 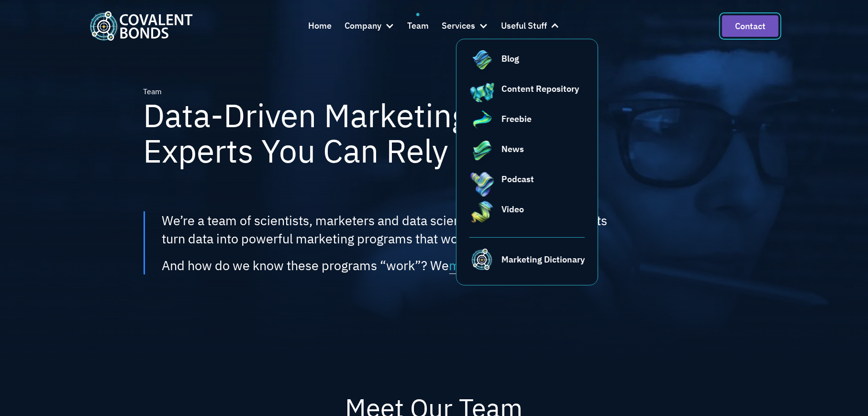 I want to click on img: Covalent Bonds White / Teal Logo, so click(x=141, y=25).